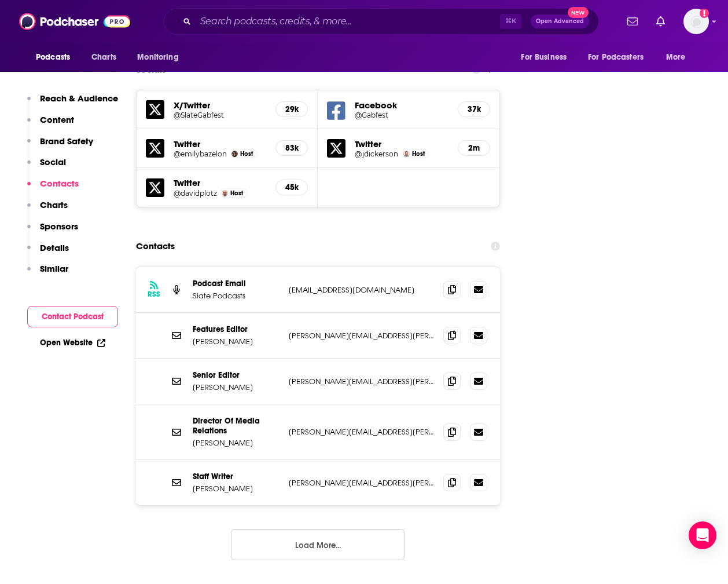 The width and height of the screenshot is (728, 584). I want to click on a: Emily Bazelon, so click(234, 153).